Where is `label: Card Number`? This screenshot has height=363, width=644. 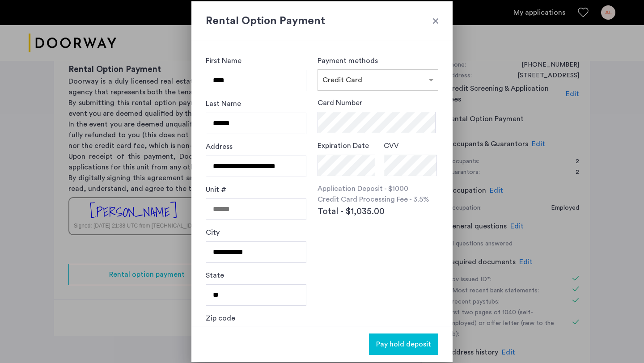 label: Card Number is located at coordinates (340, 103).